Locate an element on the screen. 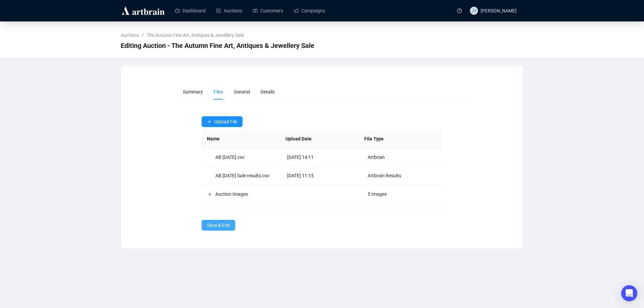 The height and width of the screenshot is (308, 644). a: Dashboard is located at coordinates (190, 10).